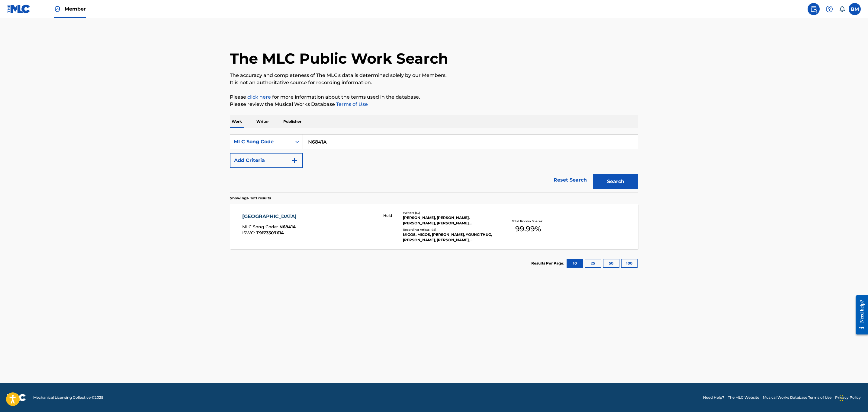 This screenshot has height=412, width=868. I want to click on span: MLC Song Code :, so click(261, 227).